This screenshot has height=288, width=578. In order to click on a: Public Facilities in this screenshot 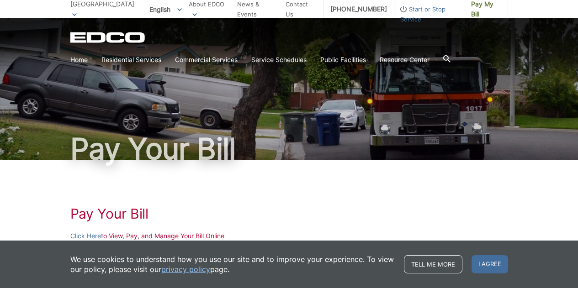, I will do `click(343, 60)`.